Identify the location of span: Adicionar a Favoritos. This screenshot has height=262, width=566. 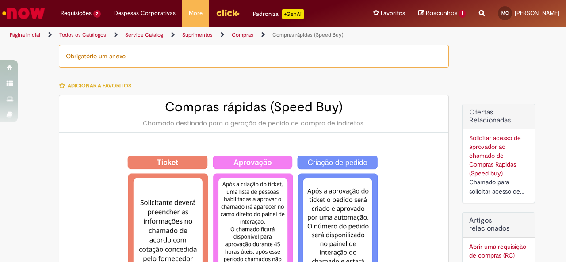
(100, 86).